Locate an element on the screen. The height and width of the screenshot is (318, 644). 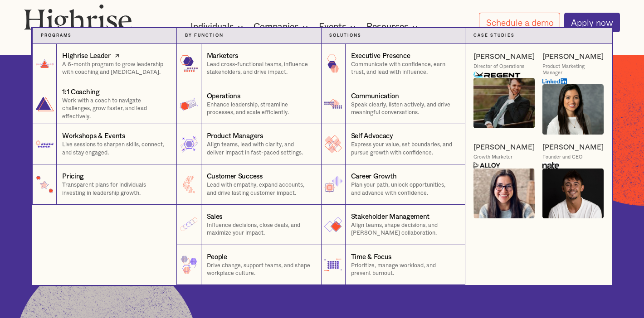
p: Transparent plans for individuals investing in leadership growth. is located at coordinates (115, 189).